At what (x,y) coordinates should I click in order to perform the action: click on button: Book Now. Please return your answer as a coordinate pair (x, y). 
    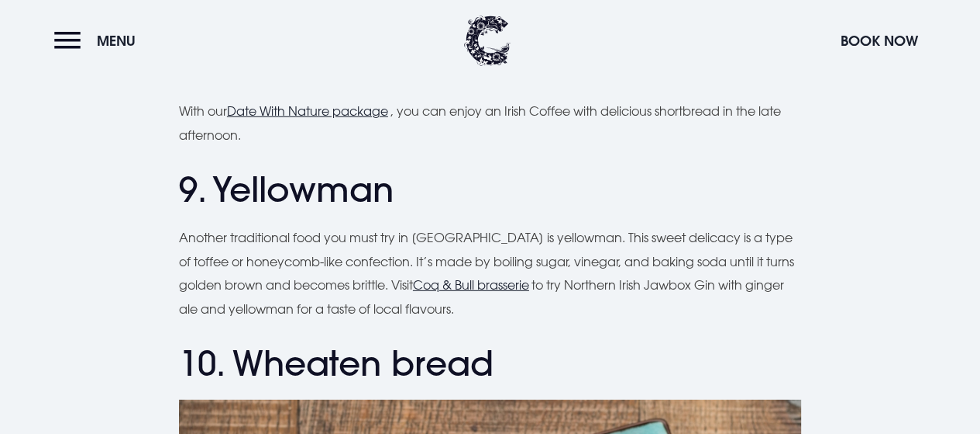
    Looking at the image, I should click on (880, 40).